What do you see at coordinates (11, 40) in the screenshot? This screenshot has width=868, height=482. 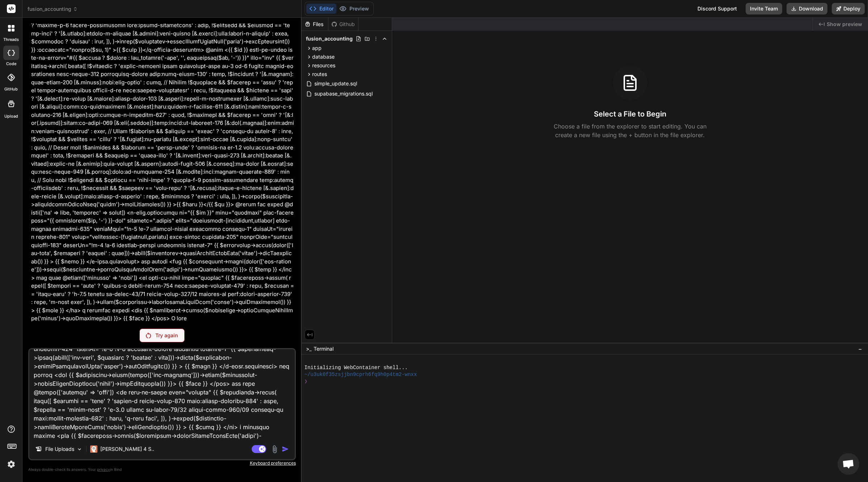 I see `label: threads` at bounding box center [11, 40].